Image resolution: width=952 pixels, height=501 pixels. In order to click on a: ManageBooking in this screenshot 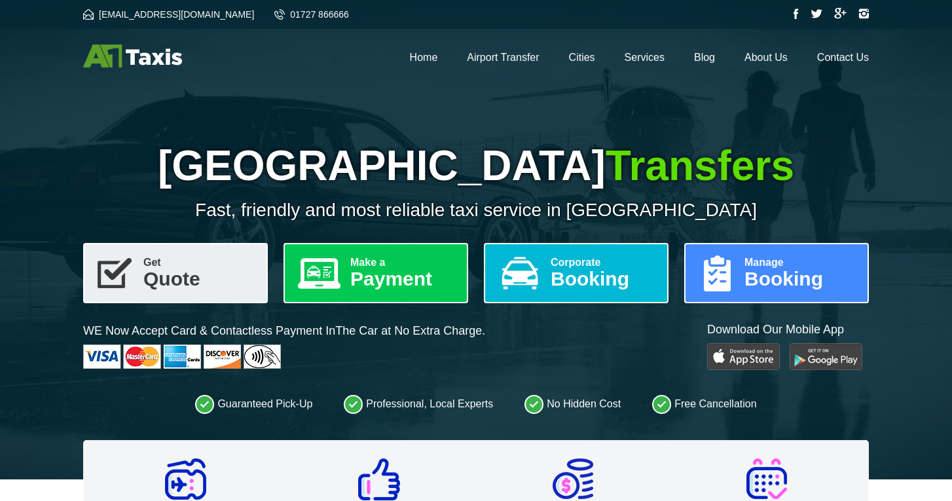, I will do `click(776, 273)`.